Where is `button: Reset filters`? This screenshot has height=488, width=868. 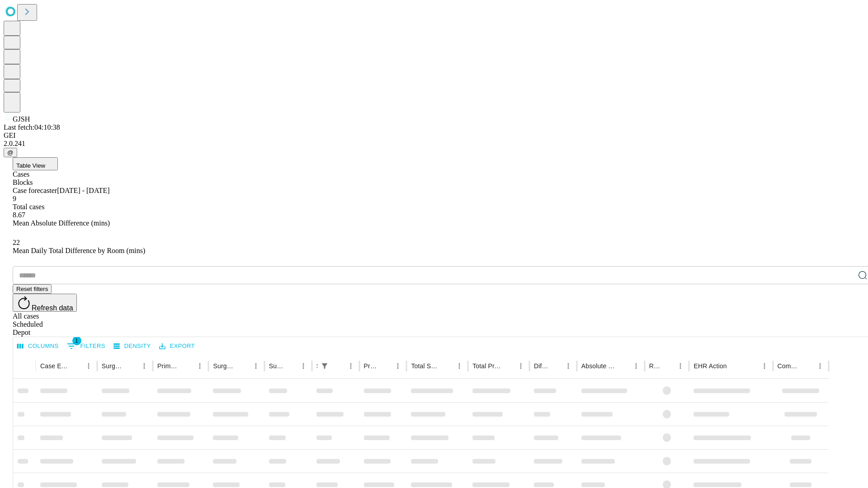 button: Reset filters is located at coordinates (32, 288).